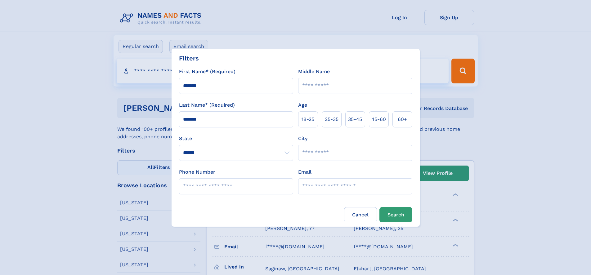  Describe the element at coordinates (236, 139) in the screenshot. I see `label: State` at that location.